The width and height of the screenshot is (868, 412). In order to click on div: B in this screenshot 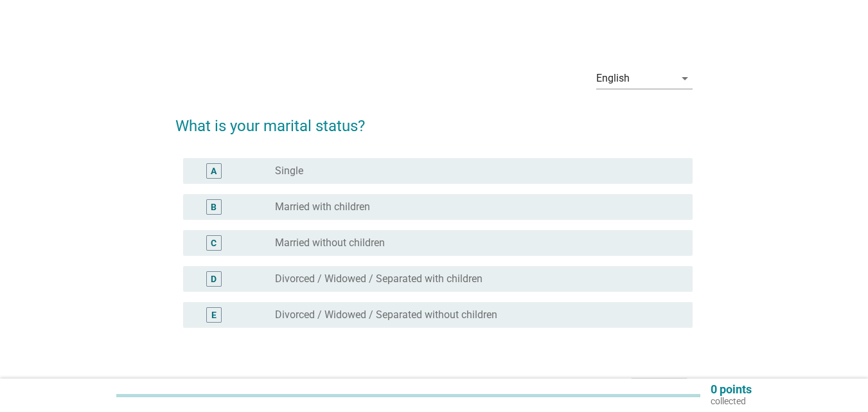, I will do `click(213, 207)`.